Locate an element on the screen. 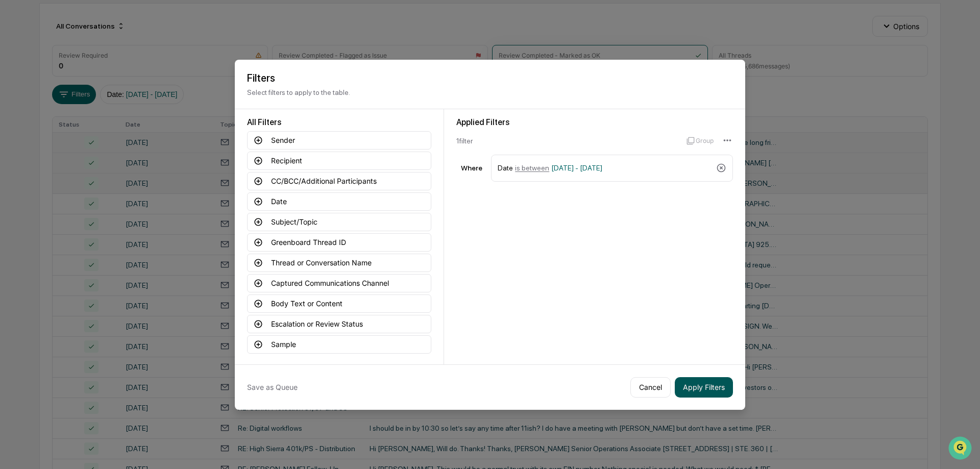 This screenshot has height=469, width=980. button: Open customer support is located at coordinates (13, 13).